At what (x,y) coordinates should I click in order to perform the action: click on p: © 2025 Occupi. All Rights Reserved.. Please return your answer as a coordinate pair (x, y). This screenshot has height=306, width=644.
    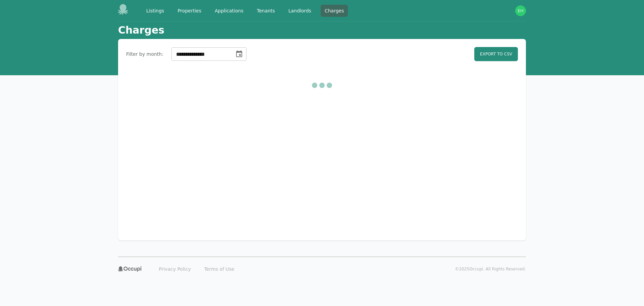
    Looking at the image, I should click on (491, 269).